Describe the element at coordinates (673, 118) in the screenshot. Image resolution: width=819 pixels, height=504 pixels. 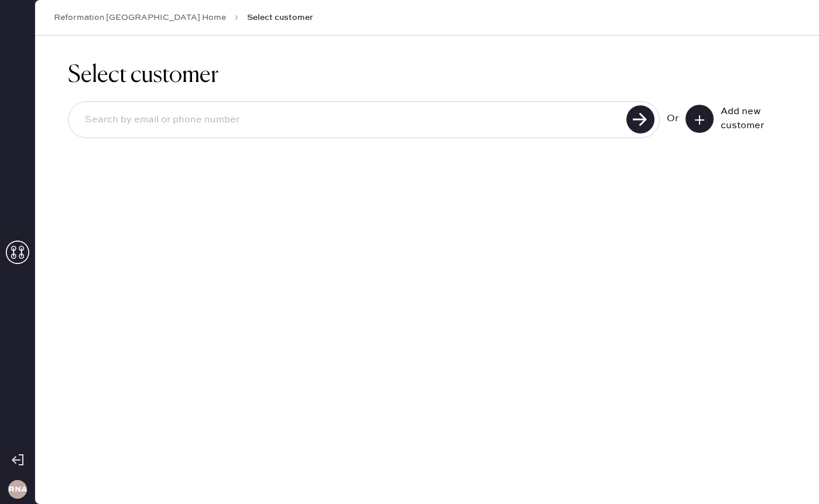
I see `div: Or` at that location.